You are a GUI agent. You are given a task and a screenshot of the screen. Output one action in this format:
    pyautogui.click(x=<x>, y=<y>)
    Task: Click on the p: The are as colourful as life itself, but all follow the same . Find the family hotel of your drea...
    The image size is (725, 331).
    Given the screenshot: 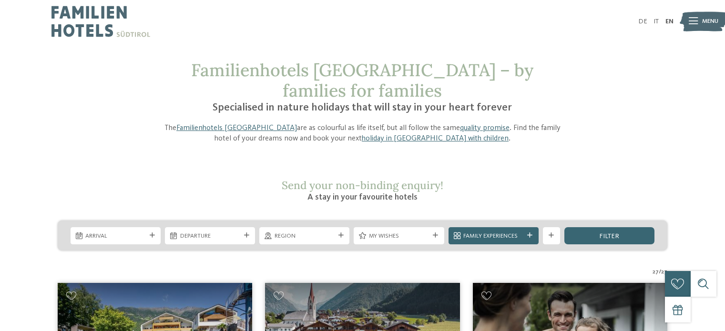 What is the action you would take?
    pyautogui.click(x=363, y=133)
    